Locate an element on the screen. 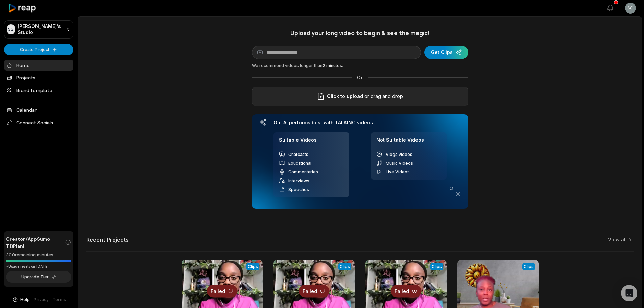 The width and height of the screenshot is (644, 308). span: Creator (AppSumo T1) Plan! is located at coordinates (35, 242).